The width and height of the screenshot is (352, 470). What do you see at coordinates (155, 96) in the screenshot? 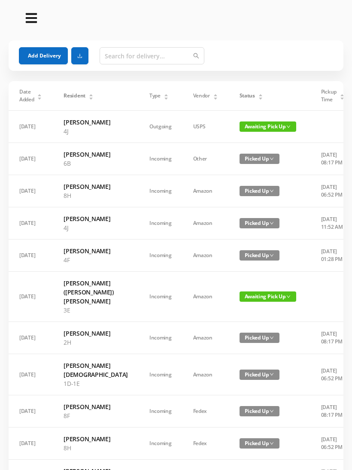
I see `span: Type` at bounding box center [155, 96].